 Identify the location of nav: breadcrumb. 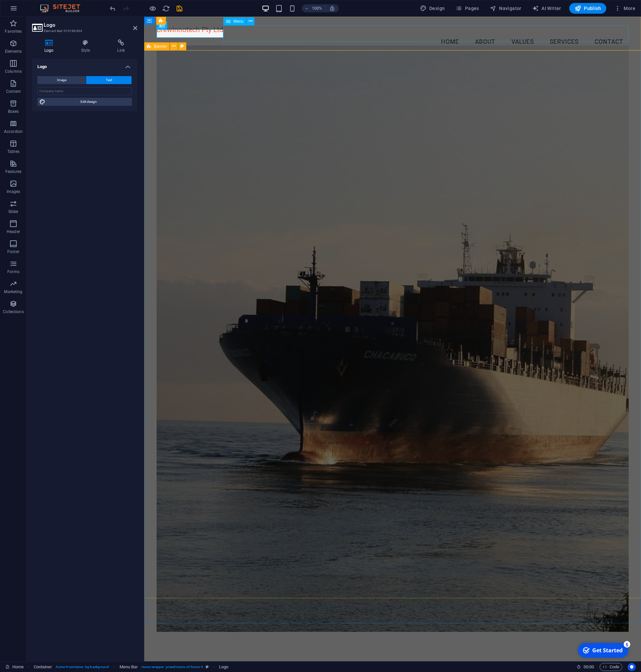
(131, 667).